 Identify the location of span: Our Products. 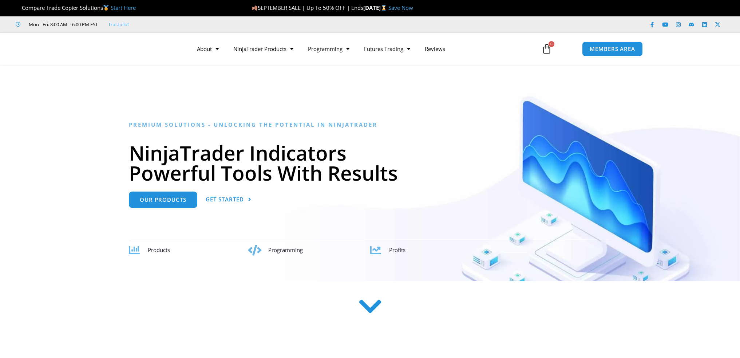
(163, 200).